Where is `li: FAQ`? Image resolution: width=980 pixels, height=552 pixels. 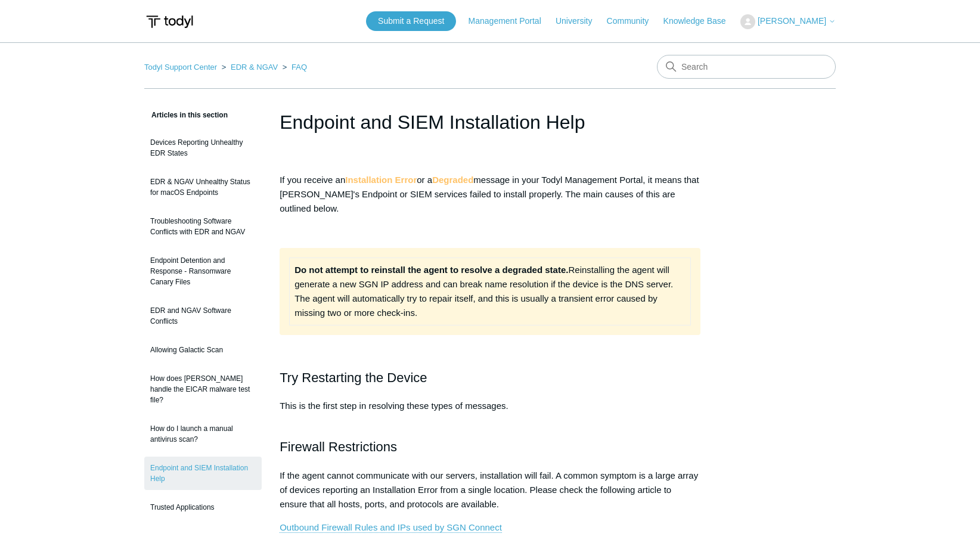 li: FAQ is located at coordinates (293, 67).